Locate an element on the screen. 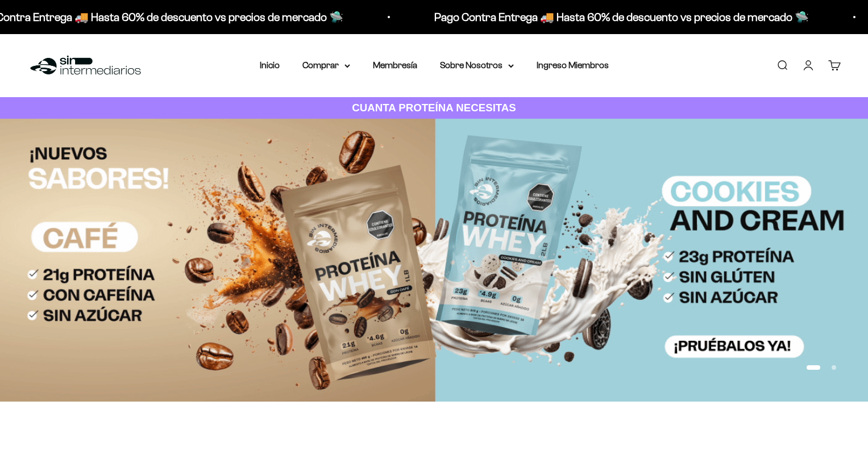 This screenshot has height=476, width=868. summary: Sobre Nosotros is located at coordinates (477, 65).